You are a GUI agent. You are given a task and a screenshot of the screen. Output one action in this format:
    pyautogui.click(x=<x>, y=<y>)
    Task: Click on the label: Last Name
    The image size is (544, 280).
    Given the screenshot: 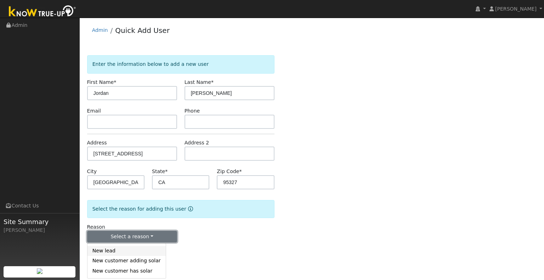 What is the action you would take?
    pyautogui.click(x=199, y=82)
    